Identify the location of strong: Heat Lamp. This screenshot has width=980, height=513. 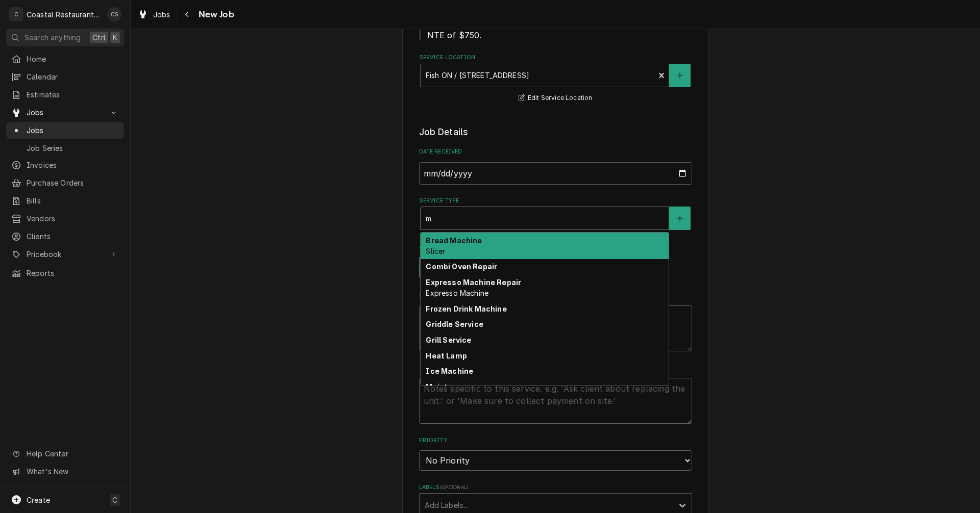
(446, 356).